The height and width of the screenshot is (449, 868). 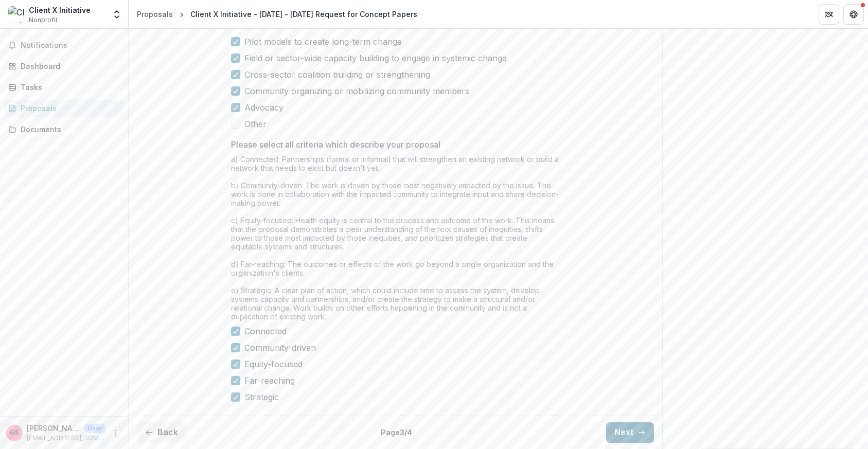 I want to click on span: Field or sector-wide capacity building to engage in systemic change, so click(x=376, y=58).